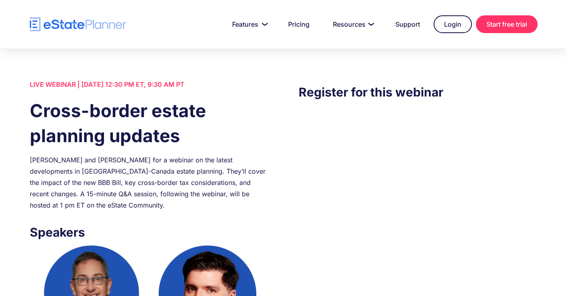  I want to click on a: Support, so click(408, 24).